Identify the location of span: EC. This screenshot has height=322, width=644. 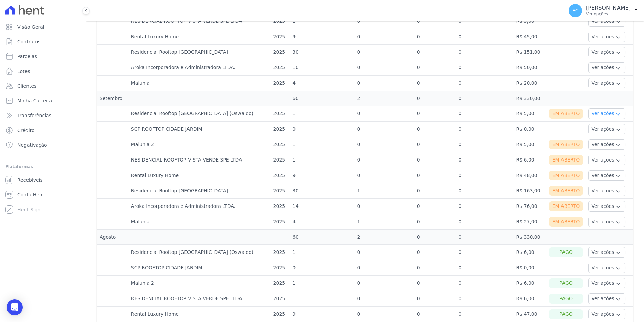
(575, 11).